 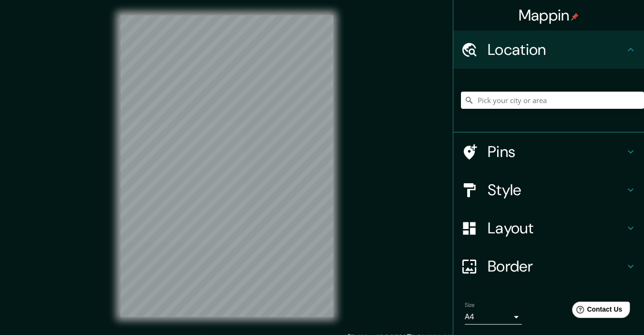 I want to click on img: pin-icon.png, so click(x=575, y=17).